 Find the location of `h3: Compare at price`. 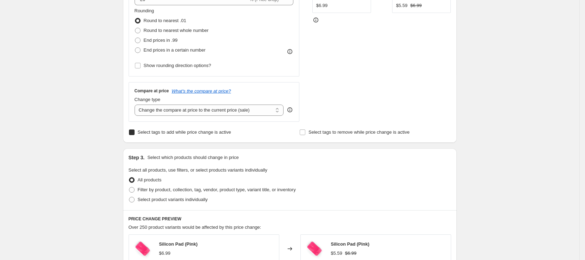

h3: Compare at price is located at coordinates (152, 91).